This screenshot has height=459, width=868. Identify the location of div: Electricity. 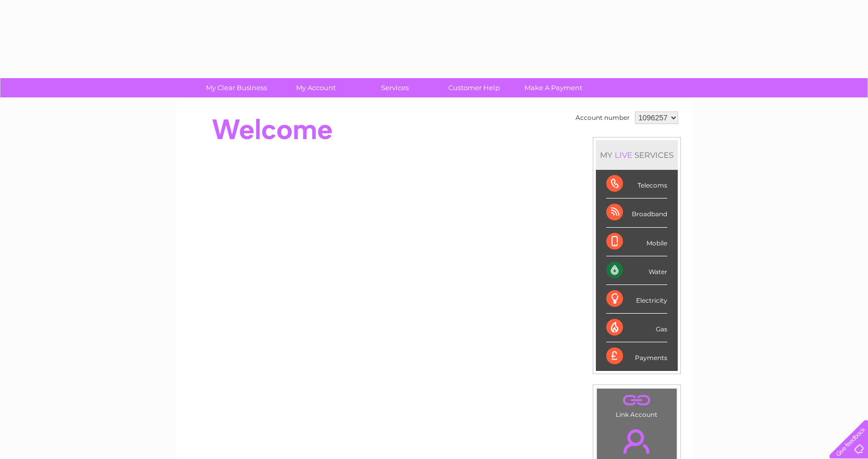
(637, 299).